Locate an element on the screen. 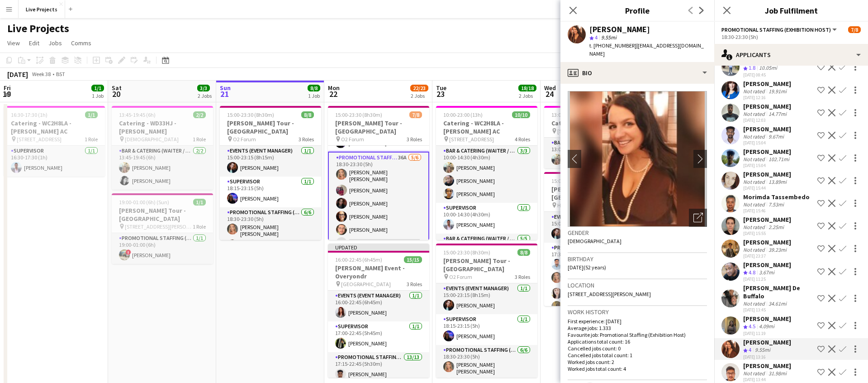 Image resolution: width=868 pixels, height=383 pixels. h3: Birthday is located at coordinates (638, 259).